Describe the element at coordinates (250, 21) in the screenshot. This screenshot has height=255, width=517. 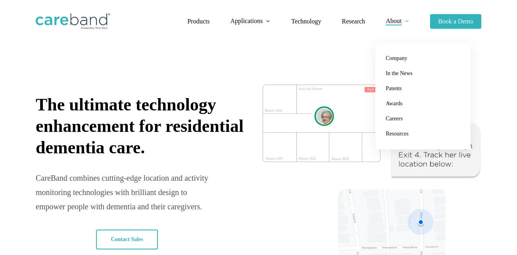
I see `a: Applications` at that location.